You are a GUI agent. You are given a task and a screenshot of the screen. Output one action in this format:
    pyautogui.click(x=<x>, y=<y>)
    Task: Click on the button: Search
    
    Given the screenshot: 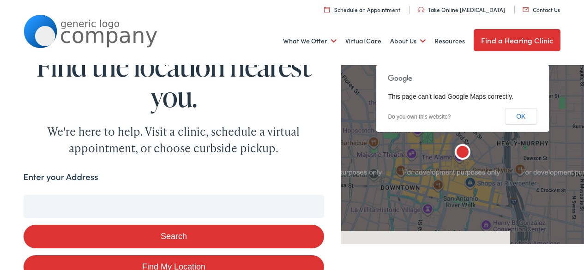 What is the action you would take?
    pyautogui.click(x=174, y=236)
    